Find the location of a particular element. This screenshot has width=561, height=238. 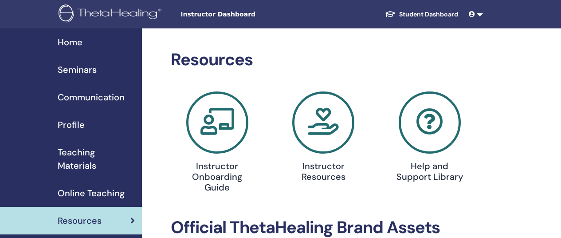

span: Communication is located at coordinates (91, 97).